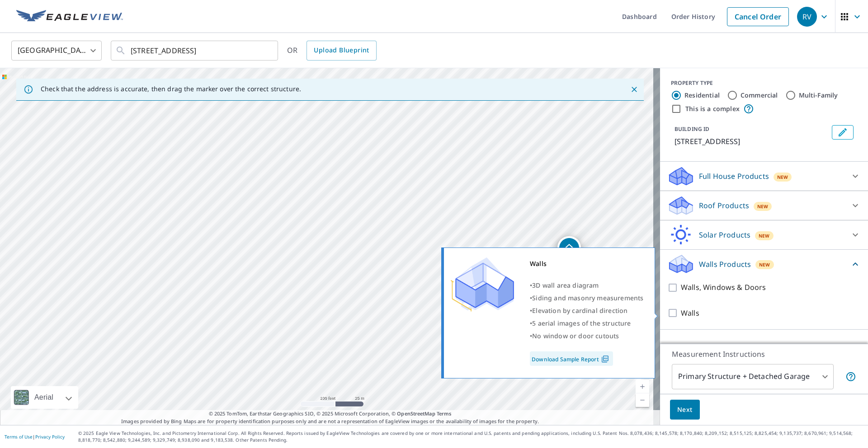 The image size is (868, 448). Describe the element at coordinates (341, 50) in the screenshot. I see `span: Upload Blueprint` at that location.